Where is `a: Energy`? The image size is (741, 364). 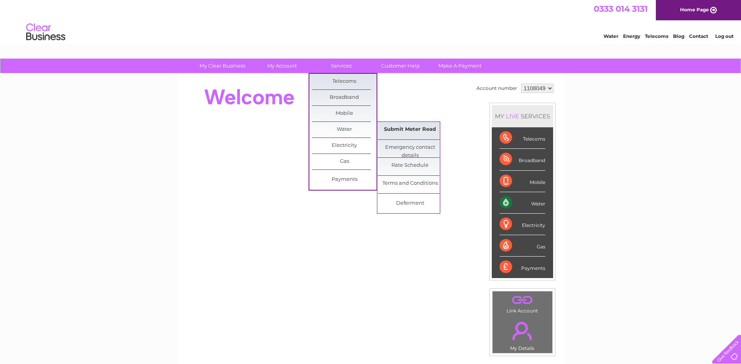
a: Energy is located at coordinates (631, 36).